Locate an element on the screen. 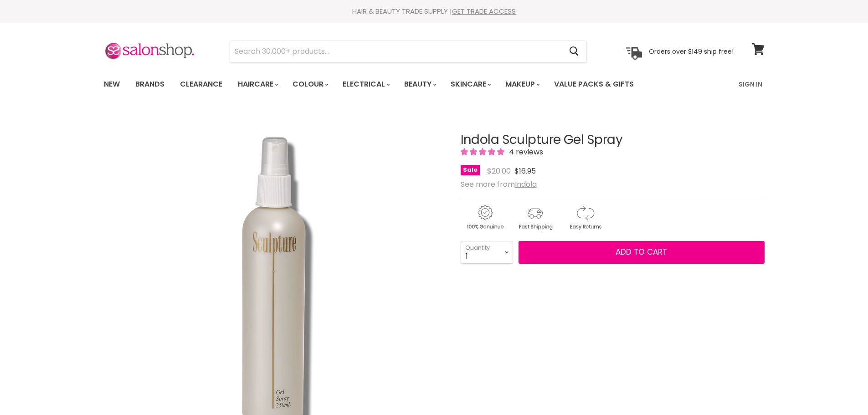 The image size is (868, 415). a: GET TRADE ACCESS is located at coordinates (484, 11).